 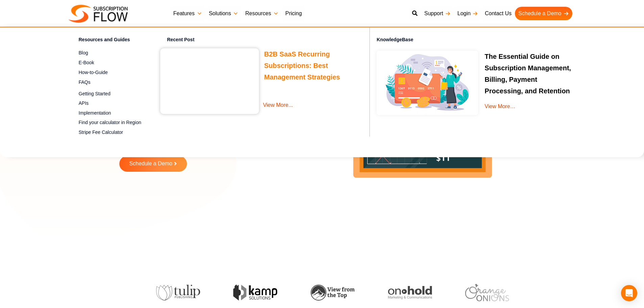 What do you see at coordinates (252, 292) in the screenshot?
I see `img: kamp-solution` at bounding box center [252, 292].